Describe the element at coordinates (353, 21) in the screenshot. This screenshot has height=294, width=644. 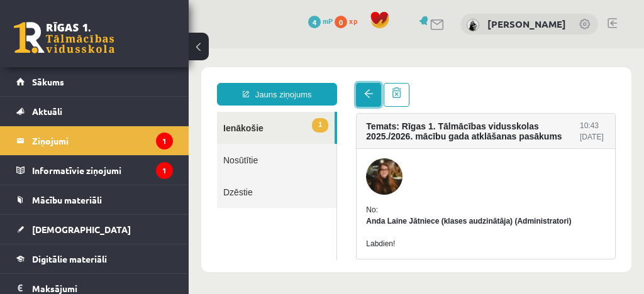
I see `span: xp` at that location.